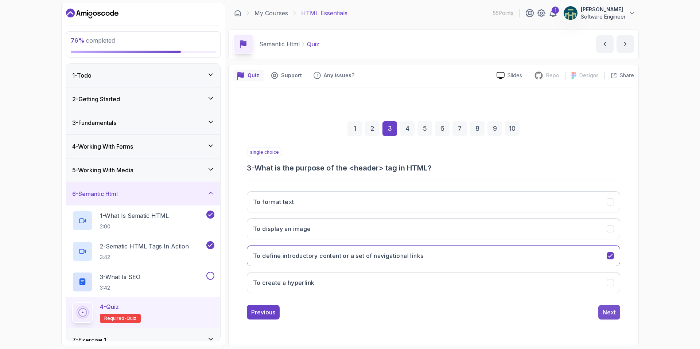 The height and width of the screenshot is (349, 700). What do you see at coordinates (509, 75) in the screenshot?
I see `a: Slides` at bounding box center [509, 75].